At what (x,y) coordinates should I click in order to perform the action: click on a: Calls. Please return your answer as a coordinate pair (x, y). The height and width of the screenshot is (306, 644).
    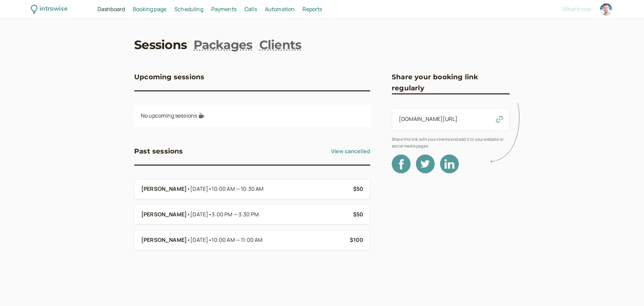
    Looking at the image, I should click on (251, 9).